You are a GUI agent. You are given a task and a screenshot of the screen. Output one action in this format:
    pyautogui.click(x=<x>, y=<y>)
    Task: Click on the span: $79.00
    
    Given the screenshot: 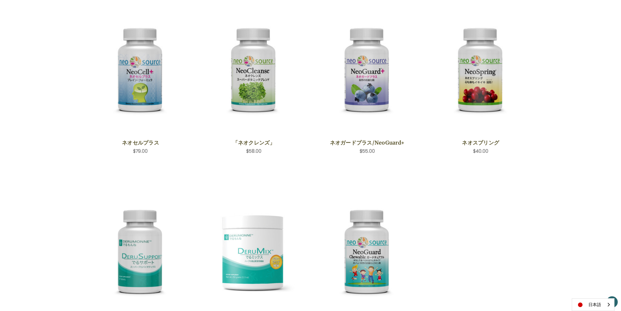 What is the action you would take?
    pyautogui.click(x=140, y=151)
    